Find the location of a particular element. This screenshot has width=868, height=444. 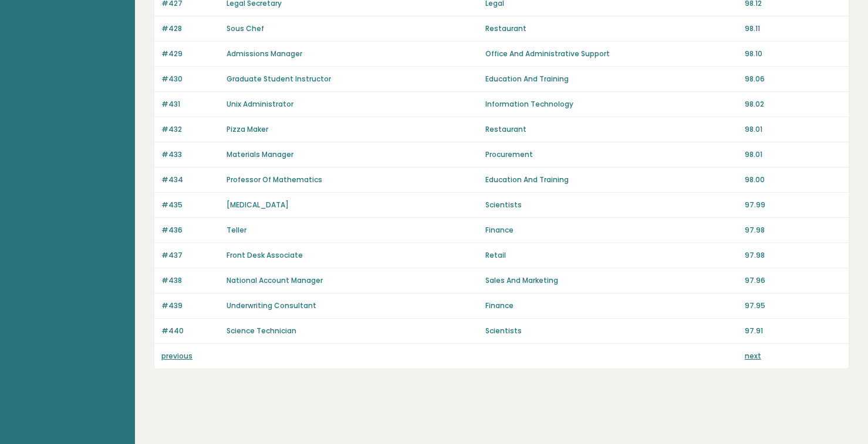

p: 98.06 is located at coordinates (793, 79).